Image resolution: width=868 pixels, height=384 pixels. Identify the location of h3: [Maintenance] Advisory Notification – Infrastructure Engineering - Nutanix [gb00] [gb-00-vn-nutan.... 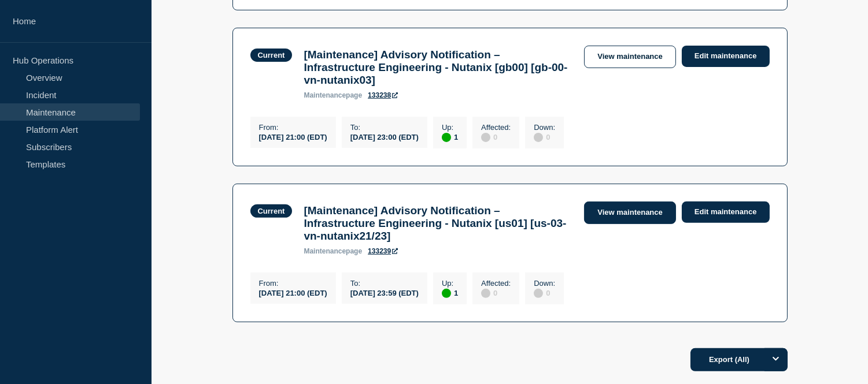
(438, 68).